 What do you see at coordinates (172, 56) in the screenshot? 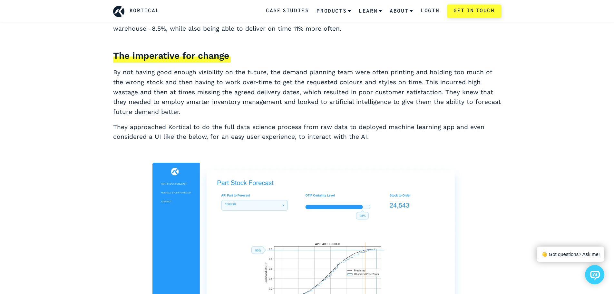
I see `h3: The imperative for change` at bounding box center [172, 56].